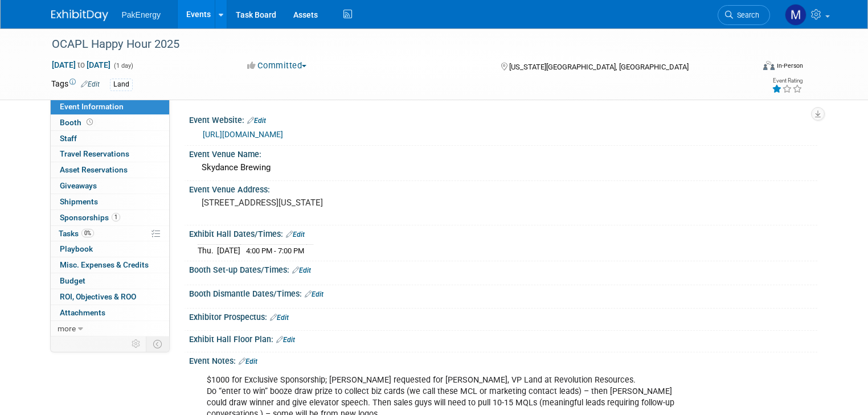 This screenshot has height=415, width=868. Describe the element at coordinates (790, 65) in the screenshot. I see `div: In-Person` at that location.